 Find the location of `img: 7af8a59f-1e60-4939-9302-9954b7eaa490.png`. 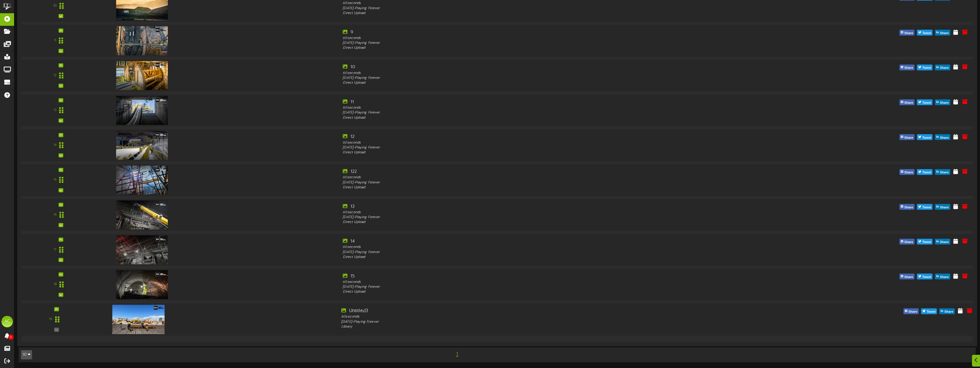

img: 7af8a59f-1e60-4939-9302-9954b7eaa490.png is located at coordinates (142, 110).